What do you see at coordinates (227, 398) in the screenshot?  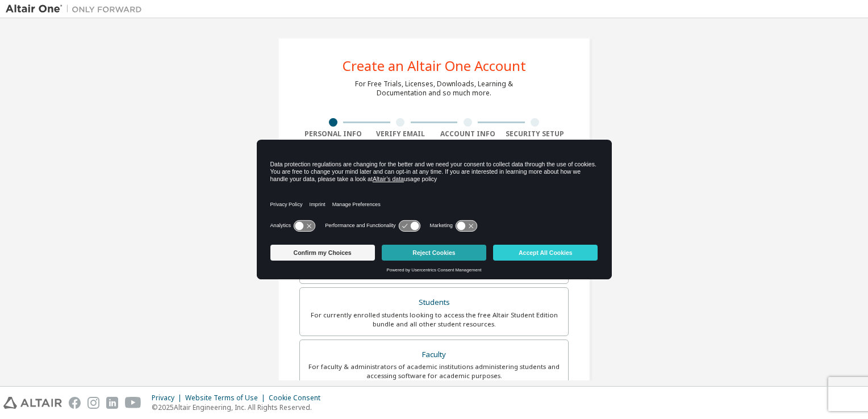 I see `div: Website Terms of Use` at bounding box center [227, 398].